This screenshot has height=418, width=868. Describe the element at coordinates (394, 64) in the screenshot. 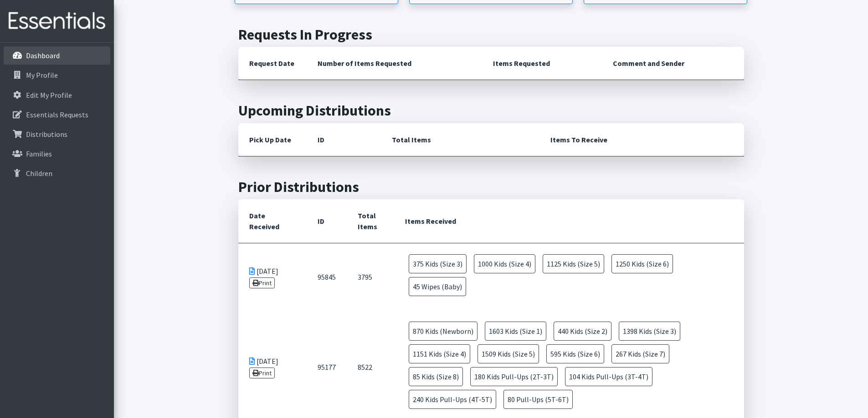

I see `th: Number of Items Requested` at that location.